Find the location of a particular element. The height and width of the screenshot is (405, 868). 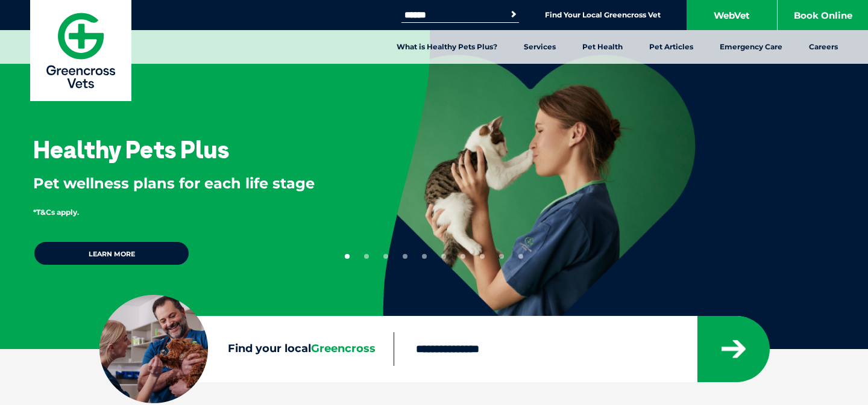

button: 4 of 10 is located at coordinates (405, 256).